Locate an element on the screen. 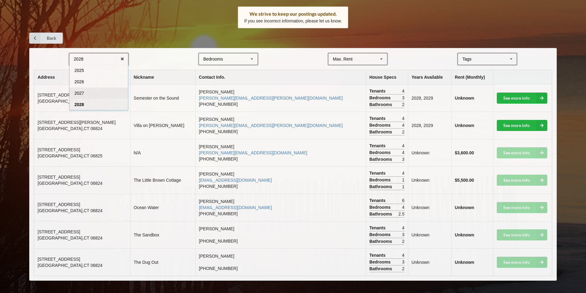  th: Rent (Monthly) is located at coordinates (472, 77).